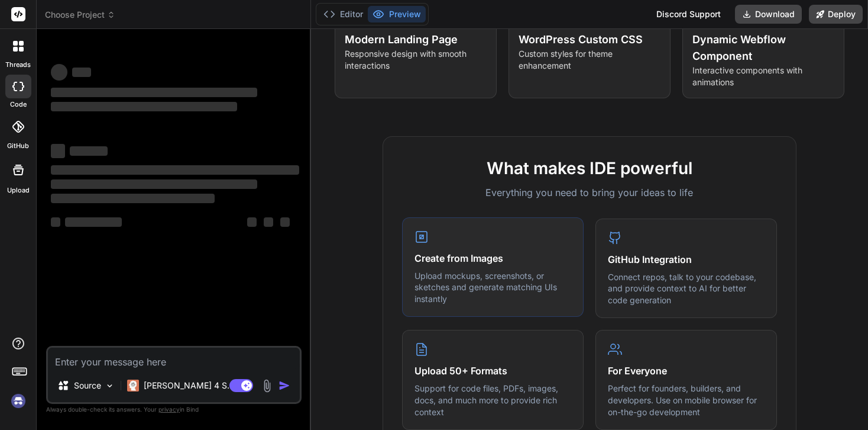 This screenshot has height=430, width=868. What do you see at coordinates (18, 190) in the screenshot?
I see `label: Upload` at bounding box center [18, 190].